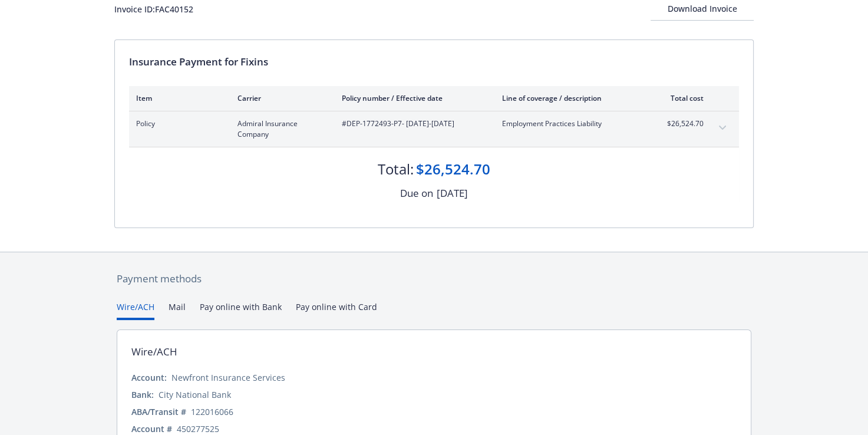  What do you see at coordinates (136, 310) in the screenshot?
I see `button: Wire/ACH` at bounding box center [136, 310].